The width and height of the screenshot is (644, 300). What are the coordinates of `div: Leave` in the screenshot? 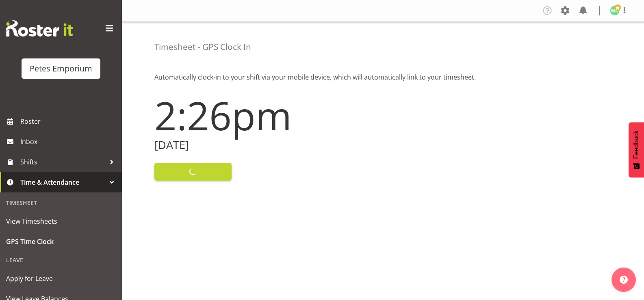 It's located at (61, 260).